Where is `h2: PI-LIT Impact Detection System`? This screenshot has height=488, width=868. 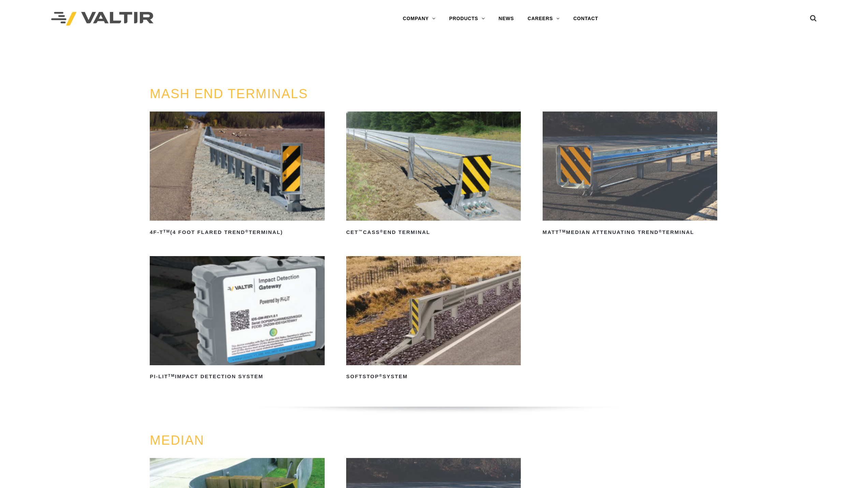 h2: PI-LIT Impact Detection System is located at coordinates (237, 377).